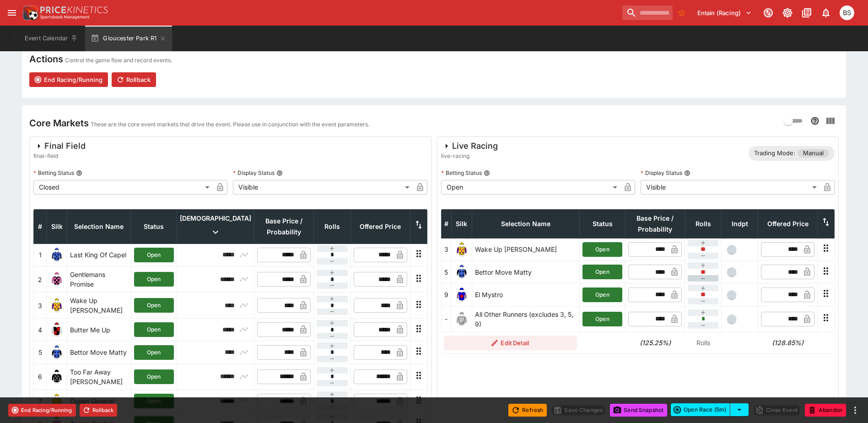 This screenshot has width=868, height=423. I want to click on td: 1, so click(41, 254).